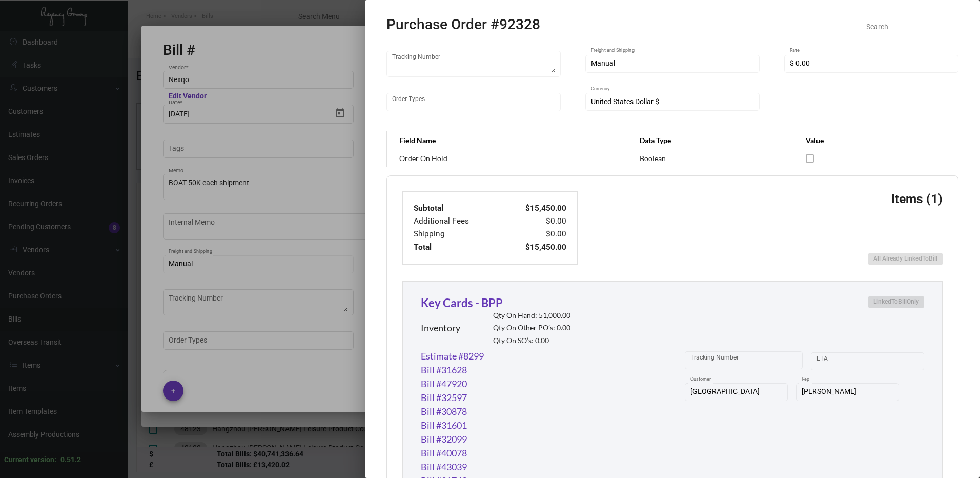 This screenshot has width=980, height=478. What do you see at coordinates (444, 439) in the screenshot?
I see `a: Bill #32099` at bounding box center [444, 439].